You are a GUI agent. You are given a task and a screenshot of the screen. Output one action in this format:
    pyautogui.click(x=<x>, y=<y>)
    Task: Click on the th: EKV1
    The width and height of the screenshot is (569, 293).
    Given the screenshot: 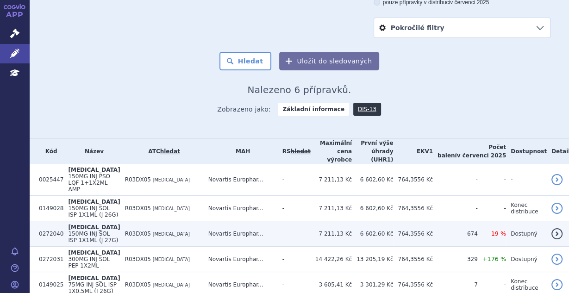 What is the action you would take?
    pyautogui.click(x=413, y=151)
    